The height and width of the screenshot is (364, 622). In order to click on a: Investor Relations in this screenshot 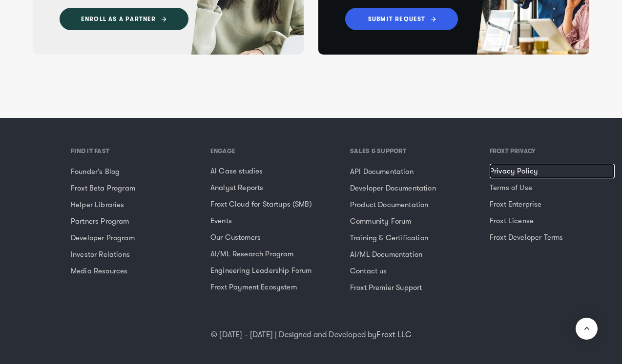, I will do `click(133, 255)`.